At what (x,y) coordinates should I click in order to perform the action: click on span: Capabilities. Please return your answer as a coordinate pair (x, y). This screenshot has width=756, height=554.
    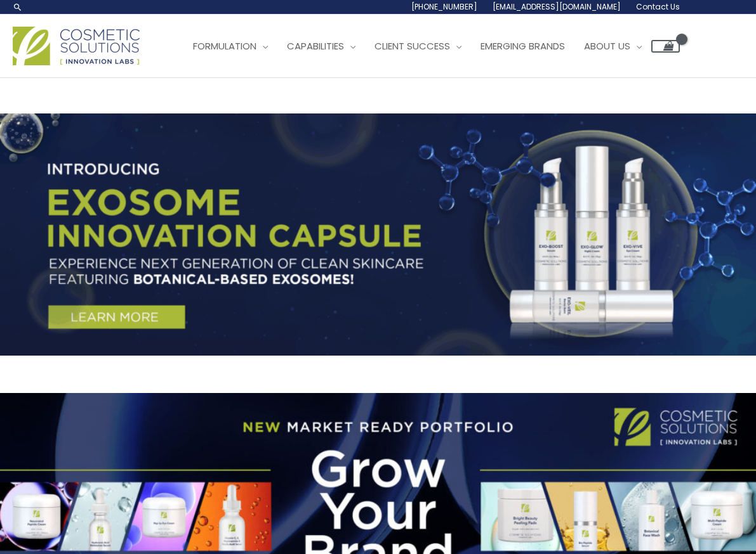
    Looking at the image, I should click on (315, 46).